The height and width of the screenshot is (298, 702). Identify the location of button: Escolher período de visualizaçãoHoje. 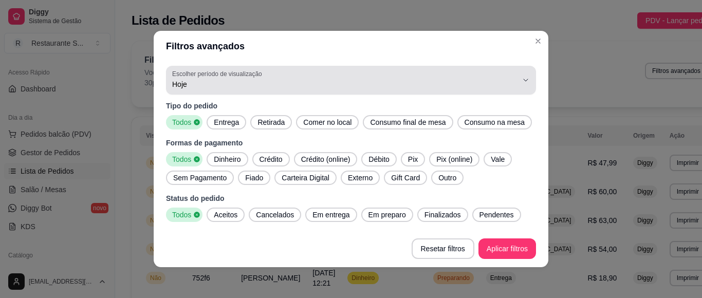
(351, 80).